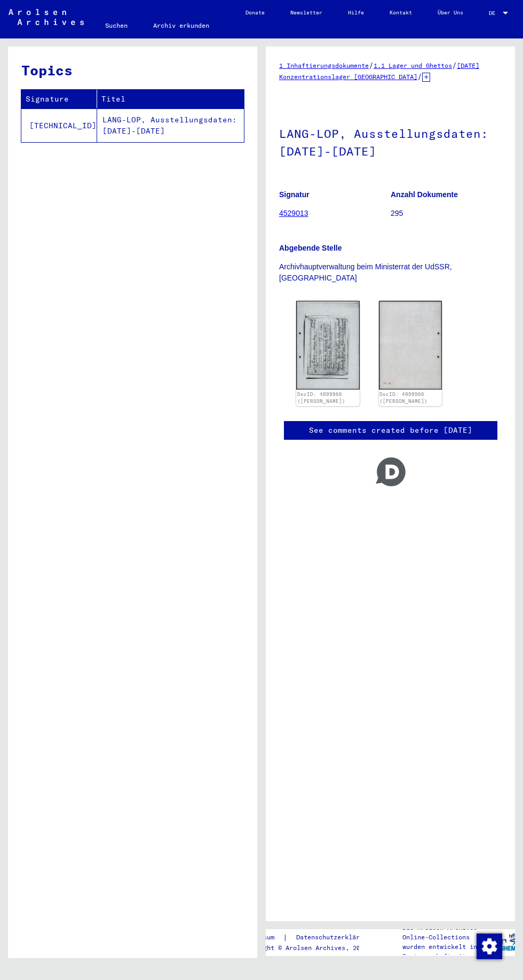  Describe the element at coordinates (132, 70) in the screenshot. I see `h3: Topics` at that location.